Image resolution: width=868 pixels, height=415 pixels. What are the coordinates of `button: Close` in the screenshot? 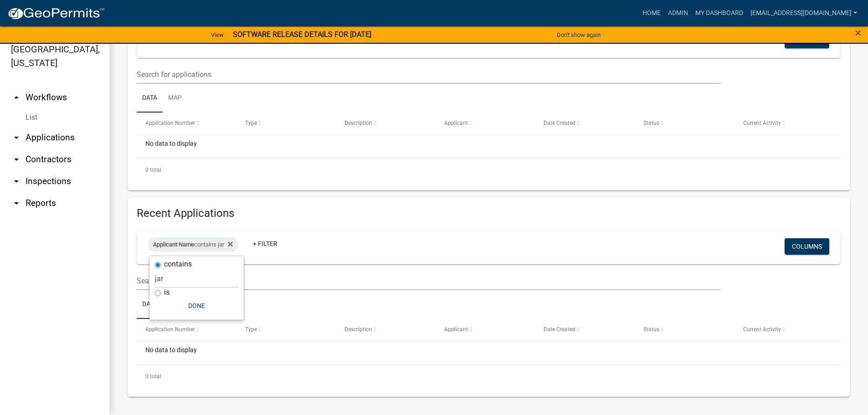 It's located at (858, 33).